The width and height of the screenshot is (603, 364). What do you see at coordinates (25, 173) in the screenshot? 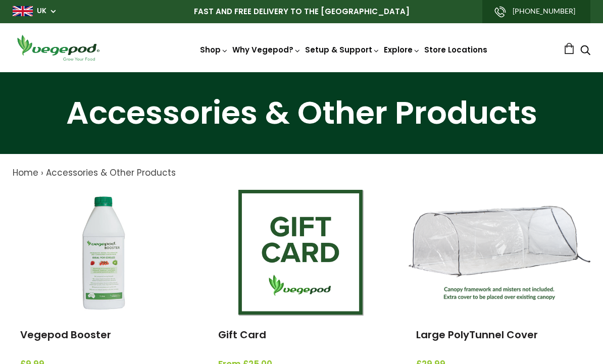
I see `span: Home` at bounding box center [25, 173].